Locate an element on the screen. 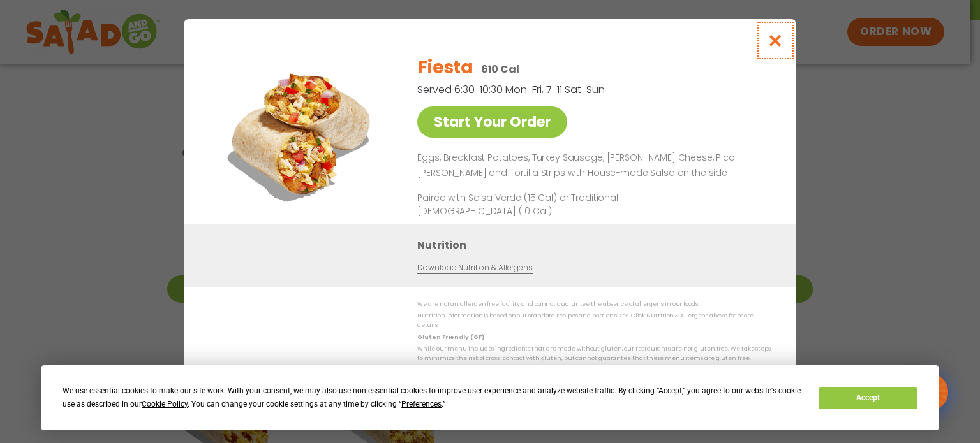  span: Cookie Policy is located at coordinates (165, 404).